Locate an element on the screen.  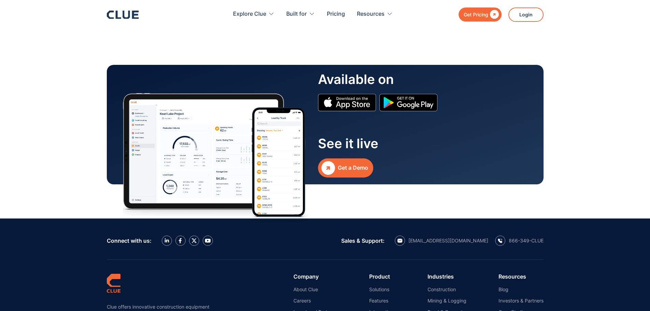
a: Login is located at coordinates (526, 15).